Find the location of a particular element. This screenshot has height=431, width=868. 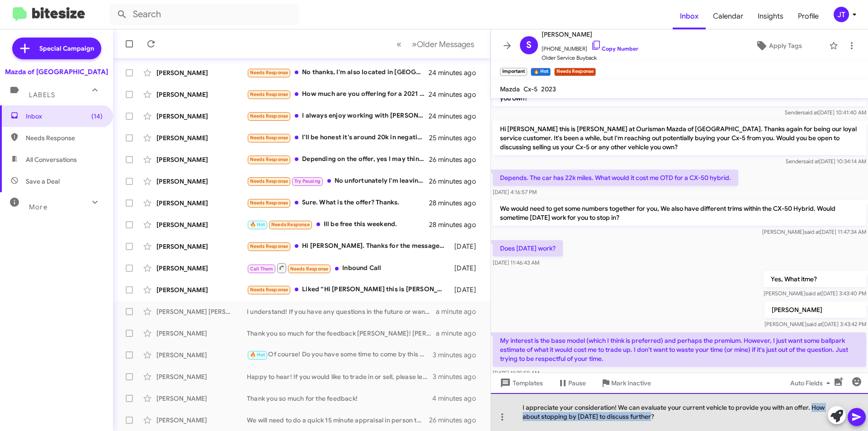

span: Auto Fields is located at coordinates (812, 383).